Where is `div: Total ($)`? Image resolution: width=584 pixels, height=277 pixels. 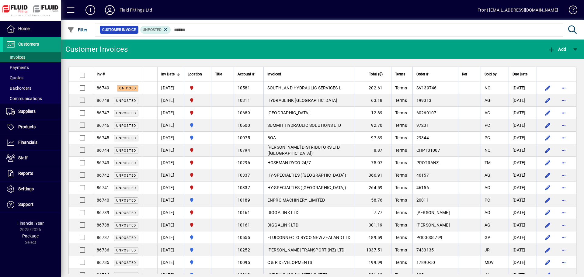
div: Total ($) is located at coordinates (373, 74).